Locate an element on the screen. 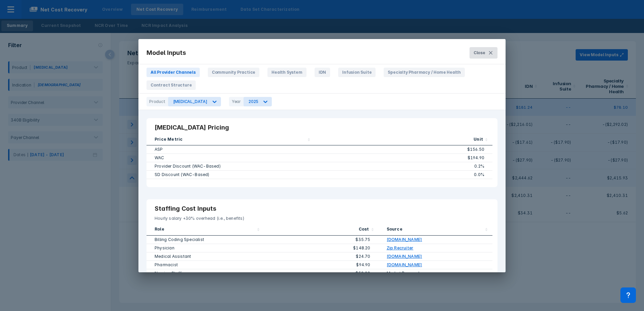 This screenshot has width=644, height=311. div: Product is located at coordinates (157, 102).